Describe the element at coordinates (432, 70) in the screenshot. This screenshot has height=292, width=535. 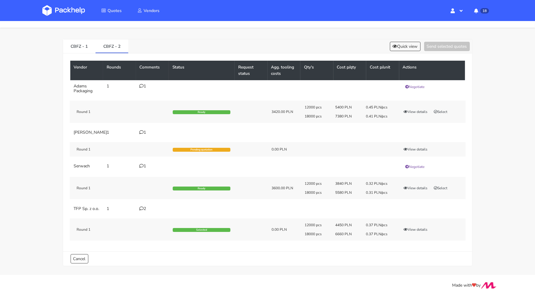
I see `th: Actions` at that location.